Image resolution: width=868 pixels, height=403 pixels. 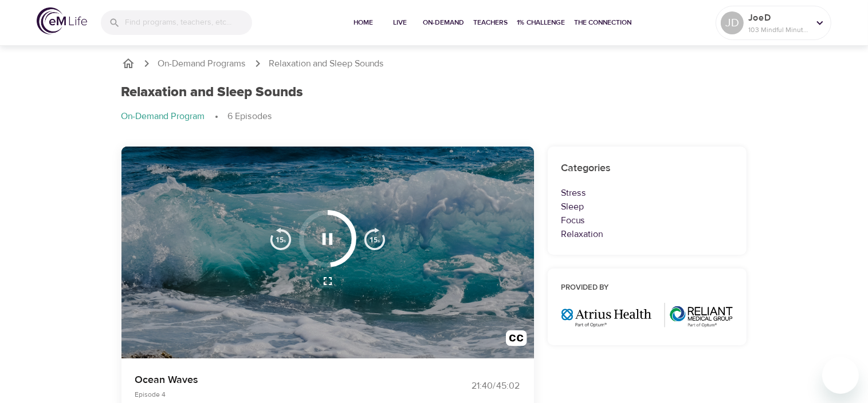 What do you see at coordinates (779, 30) in the screenshot?
I see `p: 103 Mindful Minutes` at bounding box center [779, 30].